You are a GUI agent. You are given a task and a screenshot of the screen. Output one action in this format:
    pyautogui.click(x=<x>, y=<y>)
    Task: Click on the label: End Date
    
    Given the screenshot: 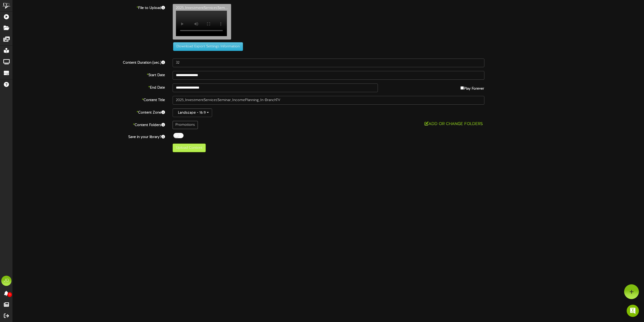 What is the action you would take?
    pyautogui.click(x=88, y=87)
    